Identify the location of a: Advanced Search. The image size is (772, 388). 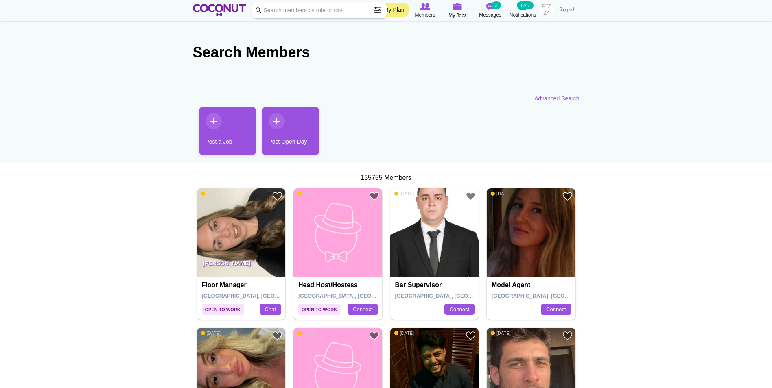
(557, 98).